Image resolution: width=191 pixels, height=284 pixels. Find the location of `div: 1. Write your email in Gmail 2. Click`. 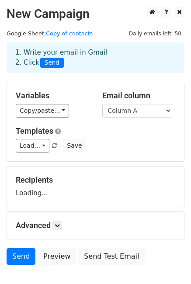

div: 1. Write your email in Gmail 2. Click is located at coordinates (95, 58).